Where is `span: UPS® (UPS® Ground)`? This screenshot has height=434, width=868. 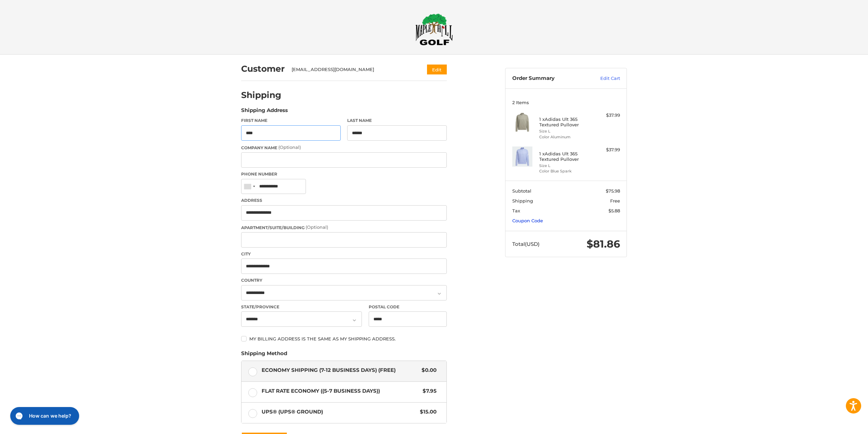
span: UPS® (UPS® Ground) is located at coordinates (339, 412).